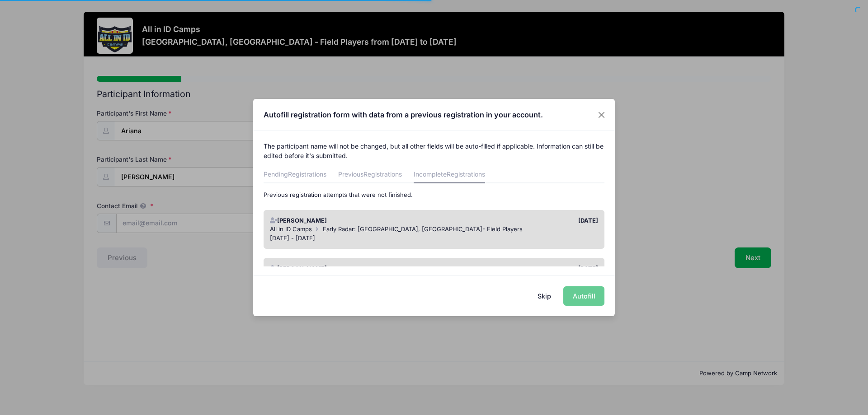 The width and height of the screenshot is (868, 415). I want to click on a: Incomplete, so click(449, 175).